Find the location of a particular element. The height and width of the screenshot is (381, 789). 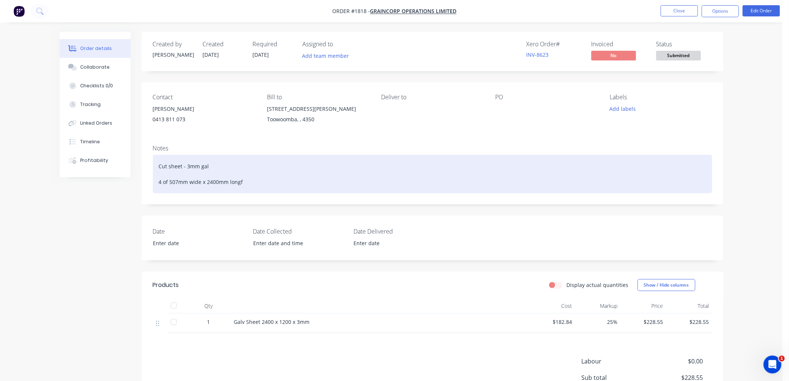

span: Submitted is located at coordinates (678, 55).